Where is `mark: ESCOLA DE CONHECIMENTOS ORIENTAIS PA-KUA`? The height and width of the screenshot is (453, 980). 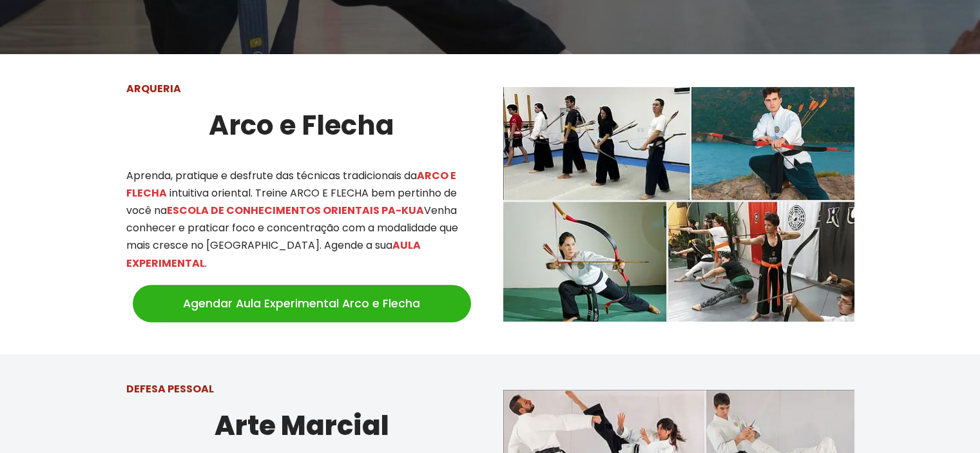
mark: ESCOLA DE CONHECIMENTOS ORIENTAIS PA-KUA is located at coordinates (295, 210).